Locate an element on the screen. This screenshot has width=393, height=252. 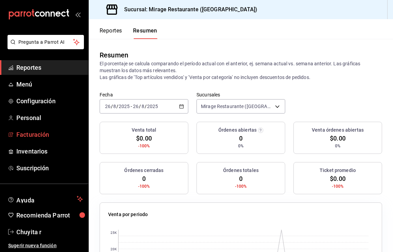
div: navigation tabs is located at coordinates (128, 33).